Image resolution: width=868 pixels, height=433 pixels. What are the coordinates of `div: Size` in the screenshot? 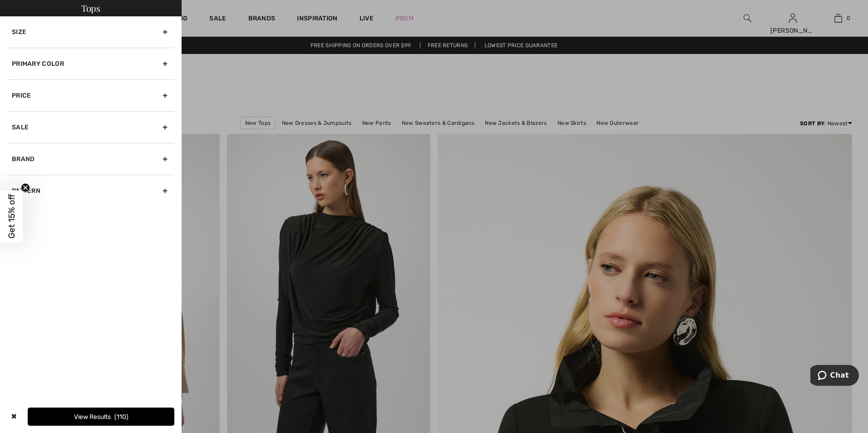 It's located at (91, 32).